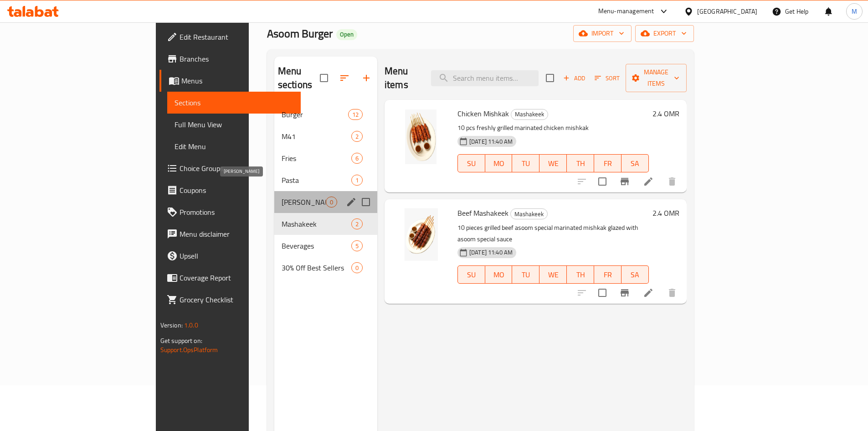 The height and width of the screenshot is (431, 868). What do you see at coordinates (234, 146) in the screenshot?
I see `span: Edit Menu` at bounding box center [234, 146].